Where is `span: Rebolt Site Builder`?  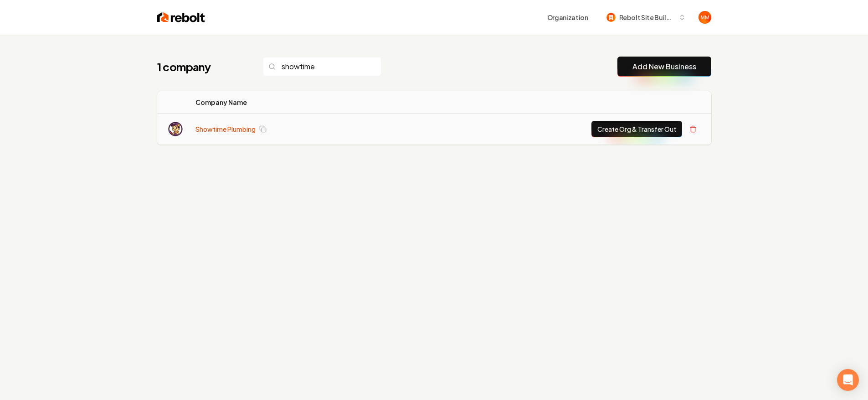
span: Rebolt Site Builder is located at coordinates (647, 18).